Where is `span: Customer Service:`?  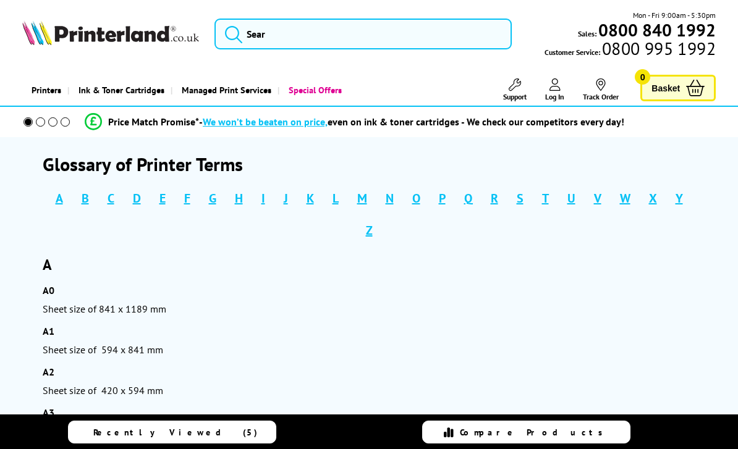 span: Customer Service: is located at coordinates (630, 50).